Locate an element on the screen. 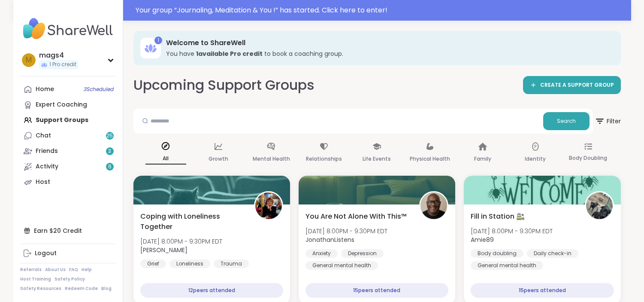 The image size is (644, 302). span: 1 Pro credit is located at coordinates (63, 64).